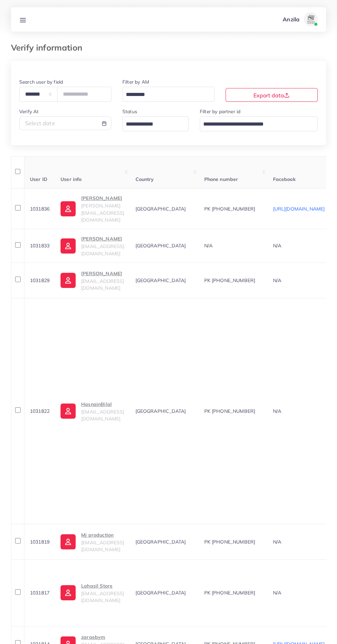 This screenshot has width=337, height=644. Describe the element at coordinates (49, 48) in the screenshot. I see `h3: Verify information` at that location.